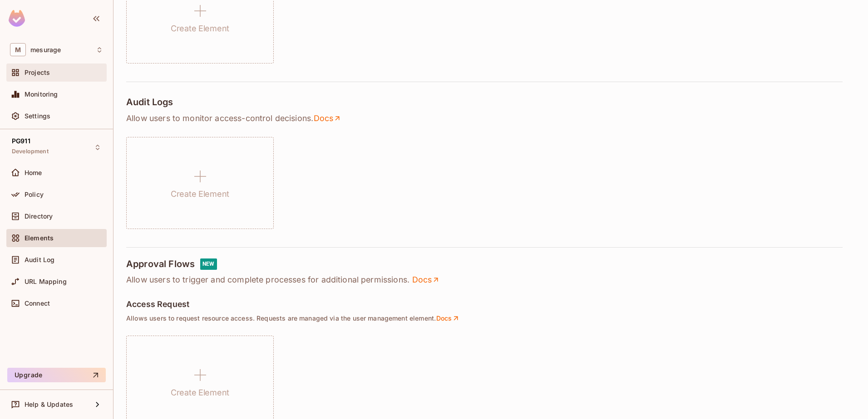  What do you see at coordinates (48, 404) in the screenshot?
I see `span: Help & Updates` at bounding box center [48, 404].